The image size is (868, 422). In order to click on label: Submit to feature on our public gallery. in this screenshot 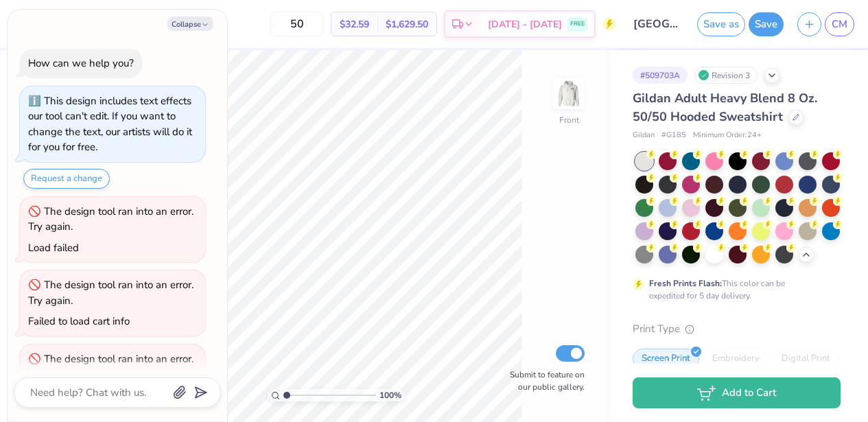, I will do `click(543, 381)`.